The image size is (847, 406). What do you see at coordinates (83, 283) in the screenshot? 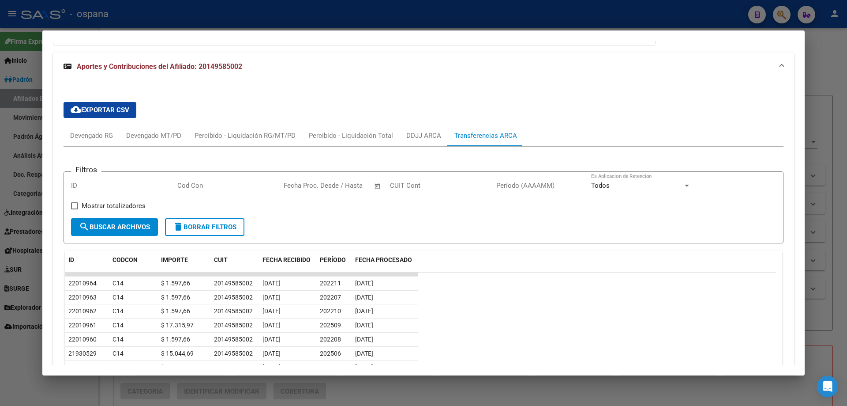
I see `span: 22010964` at bounding box center [83, 283].